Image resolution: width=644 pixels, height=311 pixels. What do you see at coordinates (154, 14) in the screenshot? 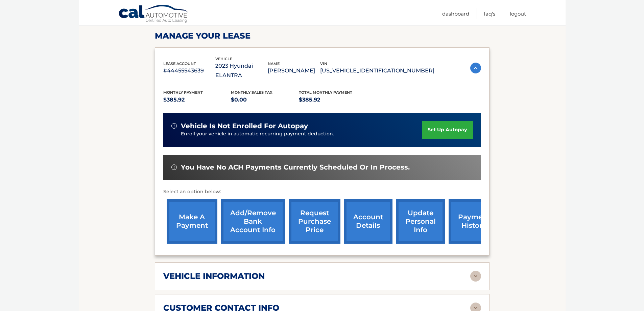
I see `a: Cal Automotive` at bounding box center [154, 14].